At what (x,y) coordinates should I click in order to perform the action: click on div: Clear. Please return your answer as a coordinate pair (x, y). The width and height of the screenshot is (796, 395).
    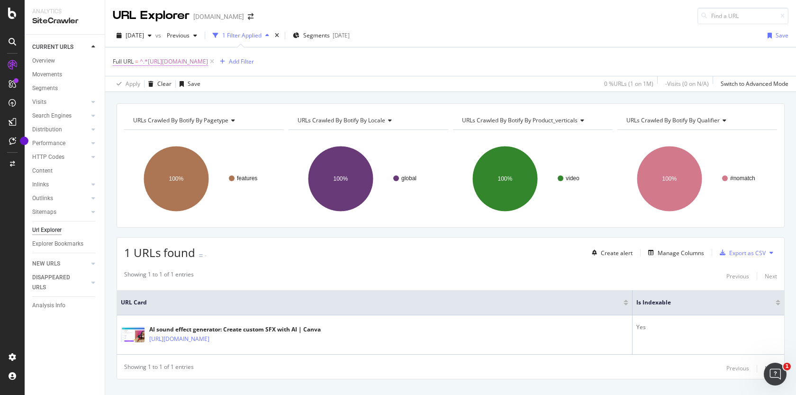
    Looking at the image, I should click on (164, 83).